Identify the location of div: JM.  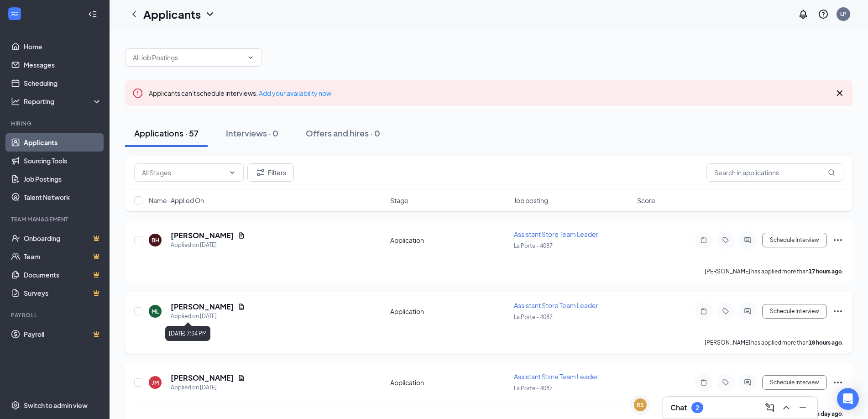
(155, 383).